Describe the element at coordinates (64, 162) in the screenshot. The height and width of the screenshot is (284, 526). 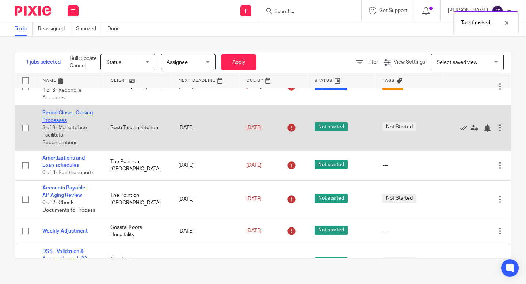
I see `a: Amortizations and Loan schedules` at that location.